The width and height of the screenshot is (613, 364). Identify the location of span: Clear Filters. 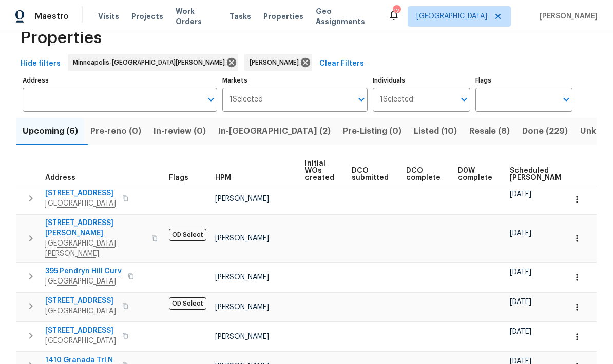
(342, 64).